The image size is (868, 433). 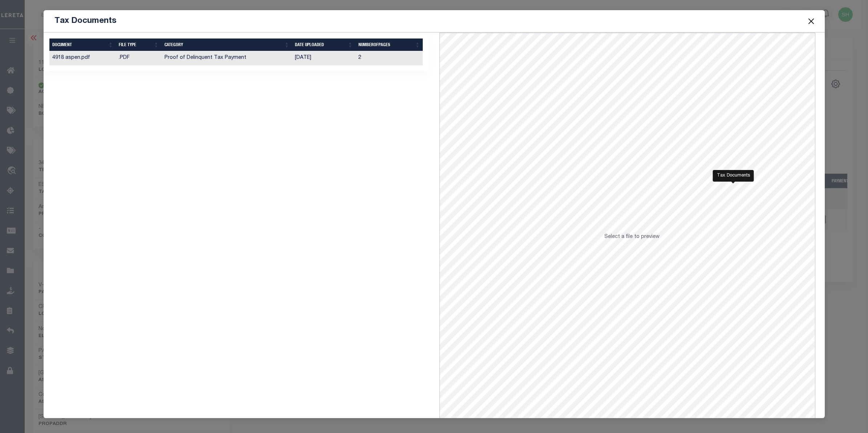 What do you see at coordinates (138, 58) in the screenshot?
I see `td: .PDF` at bounding box center [138, 58].